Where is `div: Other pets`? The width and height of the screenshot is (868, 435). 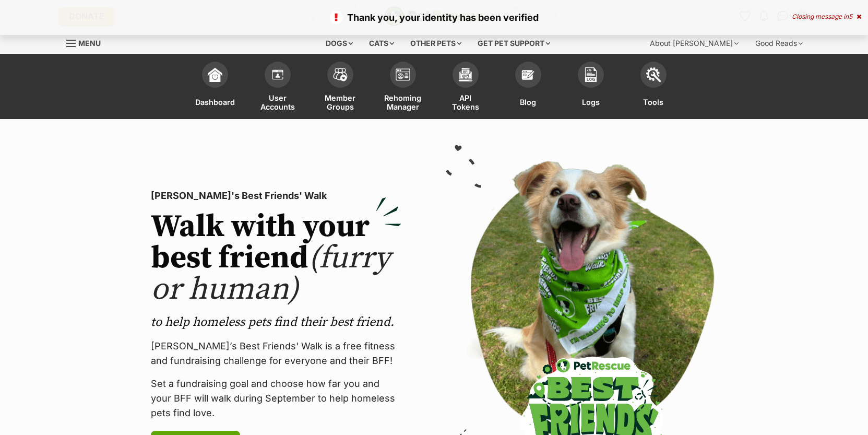 div: Other pets is located at coordinates (436, 44).